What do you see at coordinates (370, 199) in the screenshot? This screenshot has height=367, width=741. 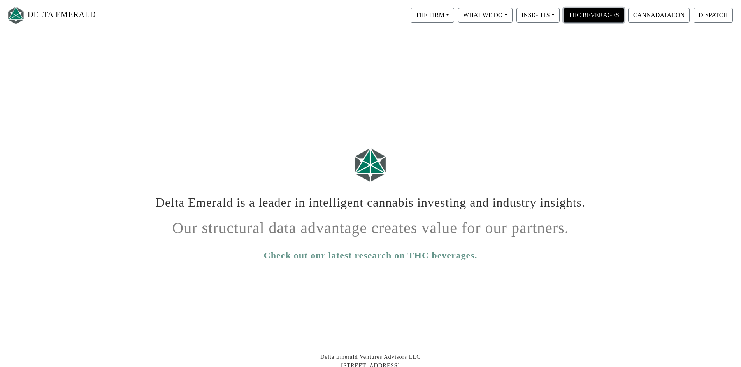 I see `h1: Delta Emerald is a leader in intelligent cannabis investing and industry insights.` at bounding box center [370, 199].